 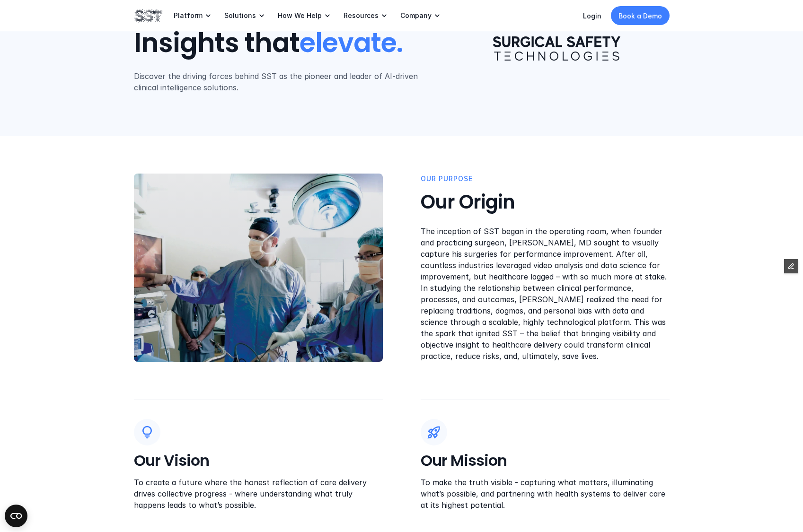 I want to click on p: Resources, so click(x=361, y=15).